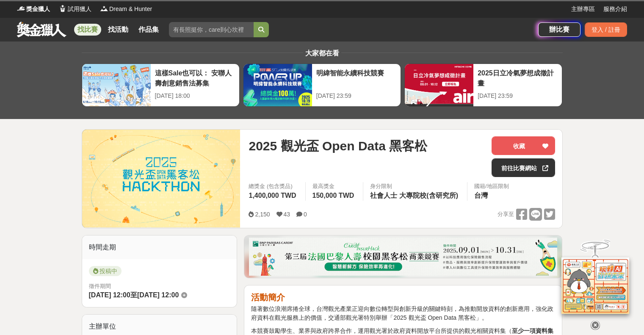 The width and height of the screenshot is (644, 335). I want to click on a: 作品集, so click(149, 29).